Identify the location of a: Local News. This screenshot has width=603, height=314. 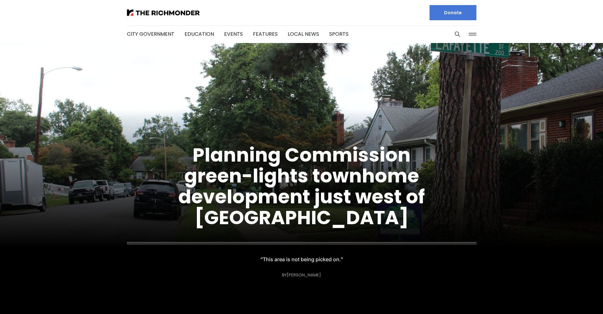
(303, 34).